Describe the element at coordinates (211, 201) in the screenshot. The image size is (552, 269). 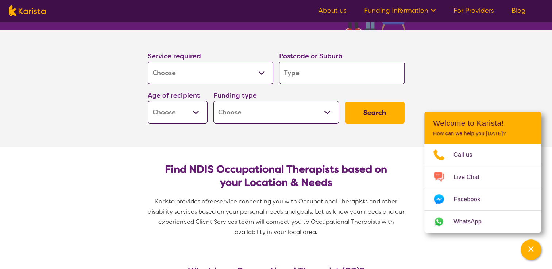
I see `span: free` at that location.